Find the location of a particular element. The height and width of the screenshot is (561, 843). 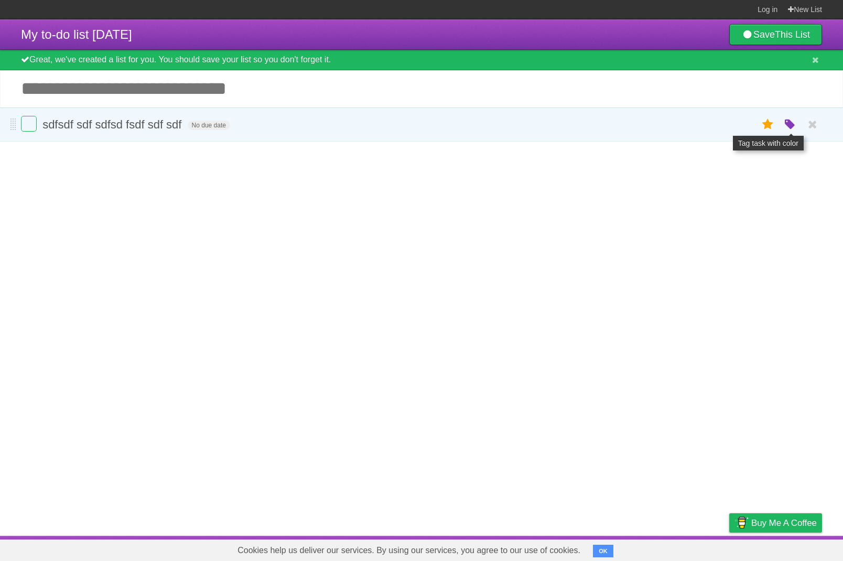

img: Buy me a coffee is located at coordinates (742, 523).